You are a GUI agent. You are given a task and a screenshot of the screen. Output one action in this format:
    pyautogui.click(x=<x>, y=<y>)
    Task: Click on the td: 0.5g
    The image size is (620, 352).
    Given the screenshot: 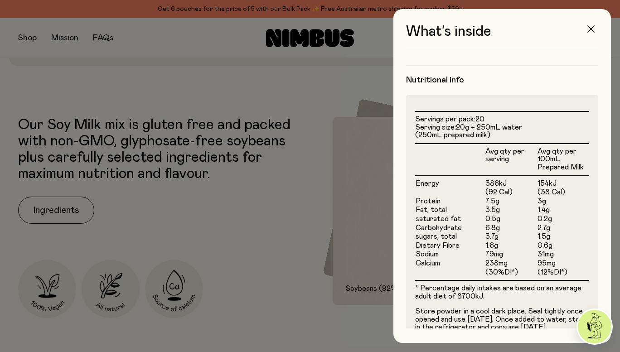 What is the action you would take?
    pyautogui.click(x=511, y=219)
    